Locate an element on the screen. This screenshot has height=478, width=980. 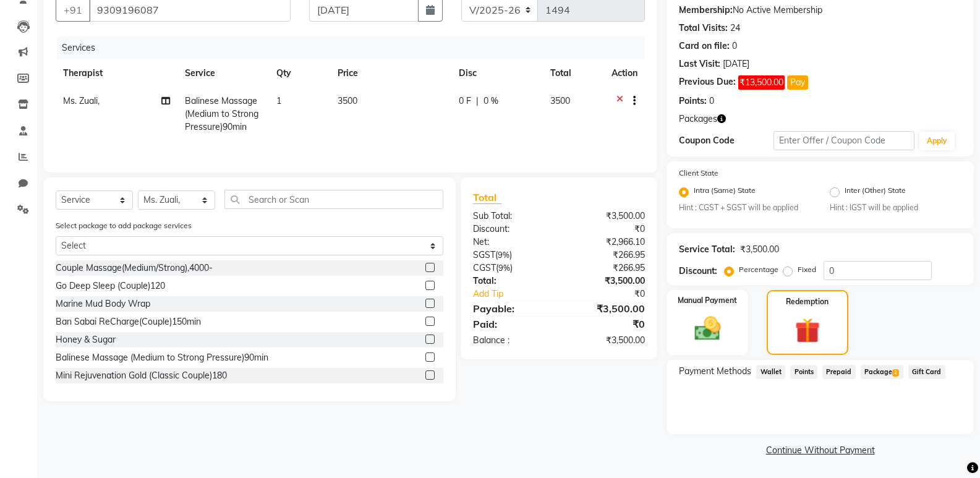
span: Payment Methods is located at coordinates (715, 371).